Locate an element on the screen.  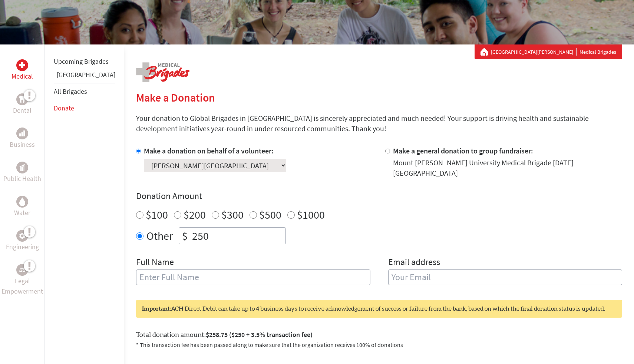
label: $500 is located at coordinates (271, 215).